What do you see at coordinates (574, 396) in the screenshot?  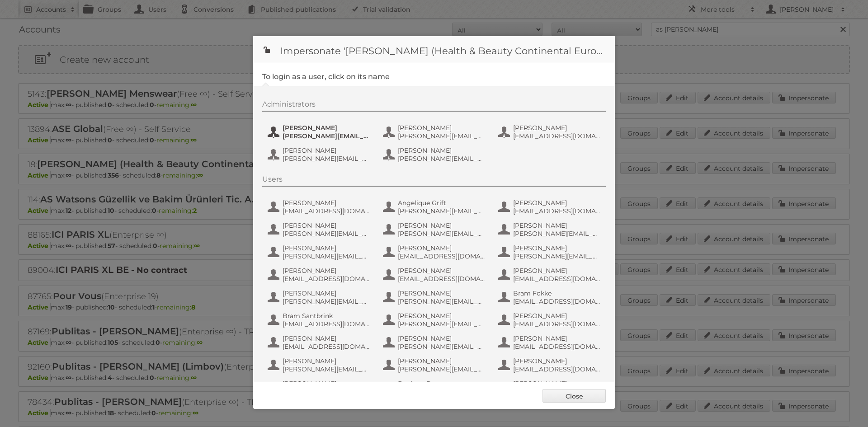 I see `a: Close` at bounding box center [574, 396].